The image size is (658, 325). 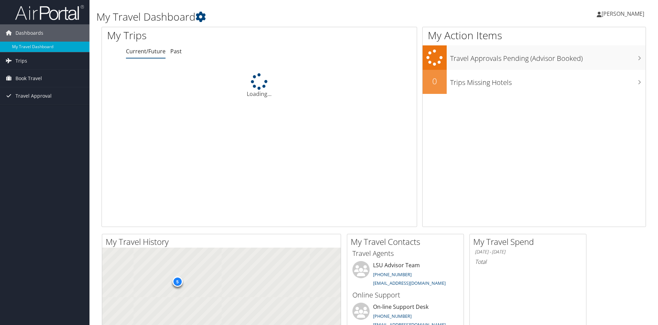 I want to click on a: Current/Future, so click(x=145, y=51).